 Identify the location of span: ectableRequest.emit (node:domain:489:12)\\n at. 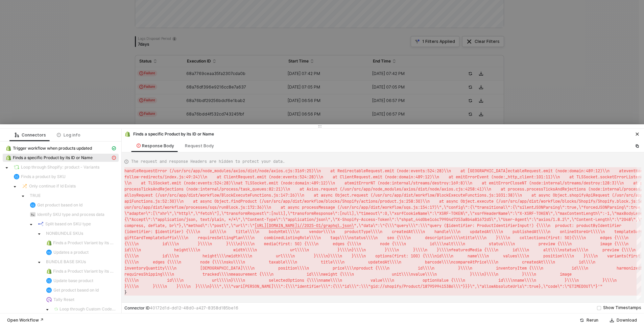
(565, 171).